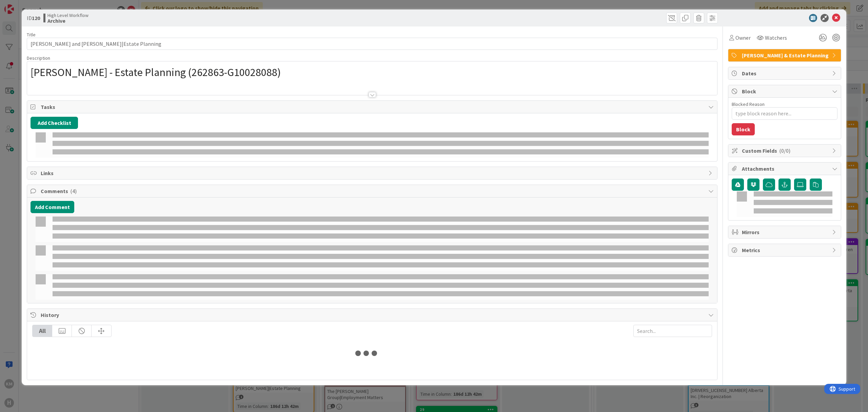 Image resolution: width=868 pixels, height=412 pixels. I want to click on b: 120, so click(36, 18).